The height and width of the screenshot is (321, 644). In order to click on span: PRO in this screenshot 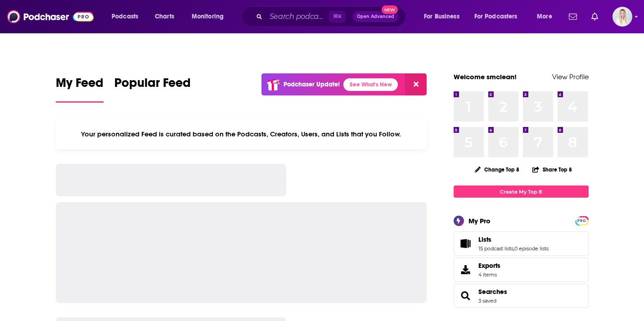, I will do `click(582, 220)`.